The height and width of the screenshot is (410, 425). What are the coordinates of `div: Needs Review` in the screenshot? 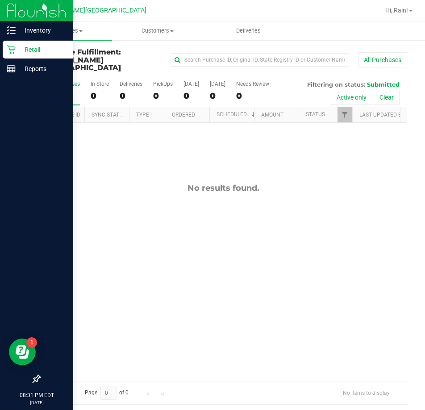 It's located at (253, 84).